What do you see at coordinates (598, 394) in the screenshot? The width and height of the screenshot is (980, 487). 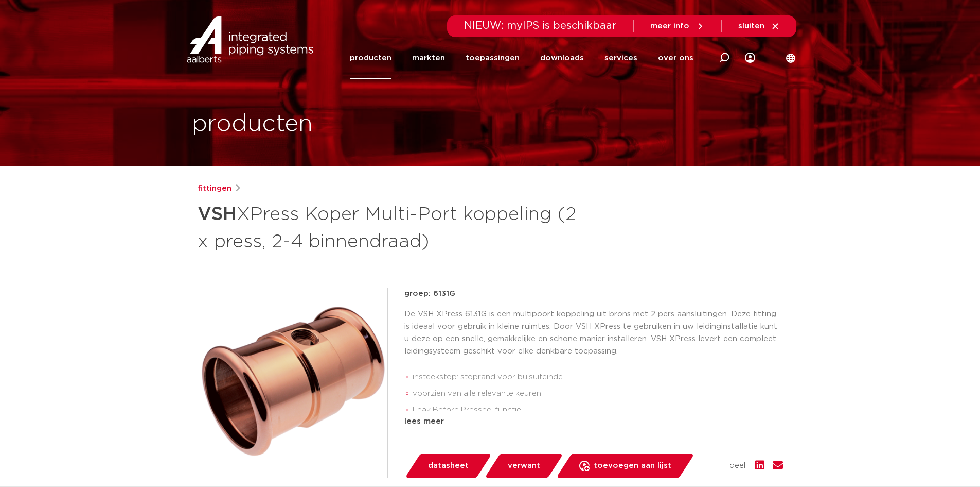 I see `li: voorzien van alle relevante keuren` at bounding box center [598, 394].